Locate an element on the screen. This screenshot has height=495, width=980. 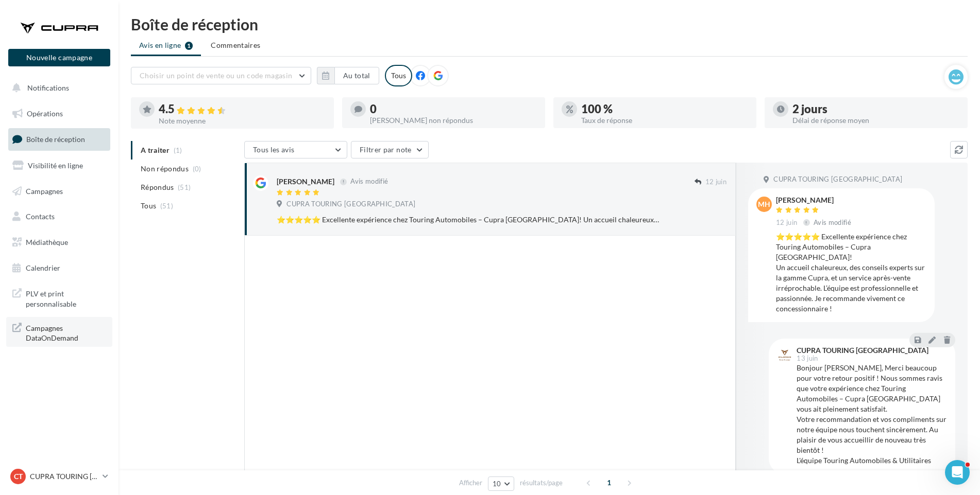
span: Calendrier is located at coordinates (43, 268).